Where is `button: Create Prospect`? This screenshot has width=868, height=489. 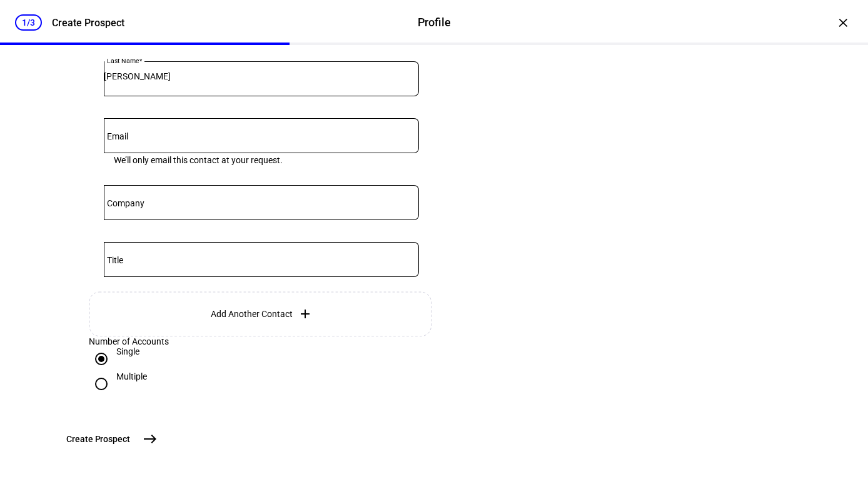
button: Create Prospect is located at coordinates (110, 439).